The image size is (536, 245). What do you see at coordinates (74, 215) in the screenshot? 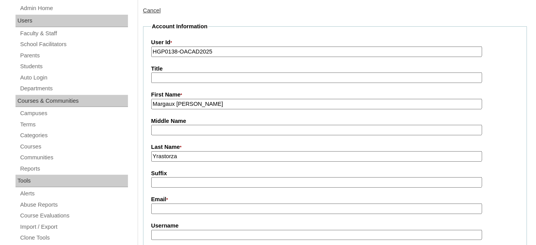
I see `a: Course Evaluations` at bounding box center [74, 215].